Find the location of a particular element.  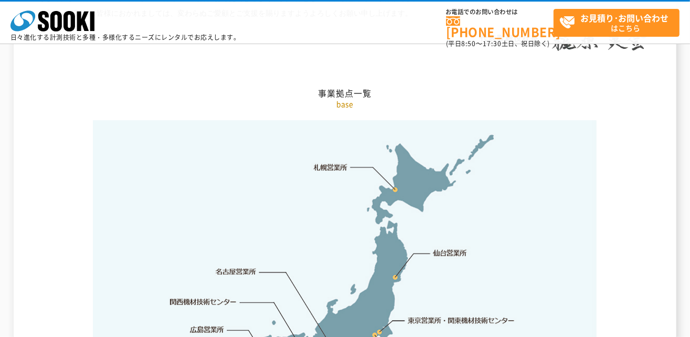

span: はこちら is located at coordinates (619, 23).